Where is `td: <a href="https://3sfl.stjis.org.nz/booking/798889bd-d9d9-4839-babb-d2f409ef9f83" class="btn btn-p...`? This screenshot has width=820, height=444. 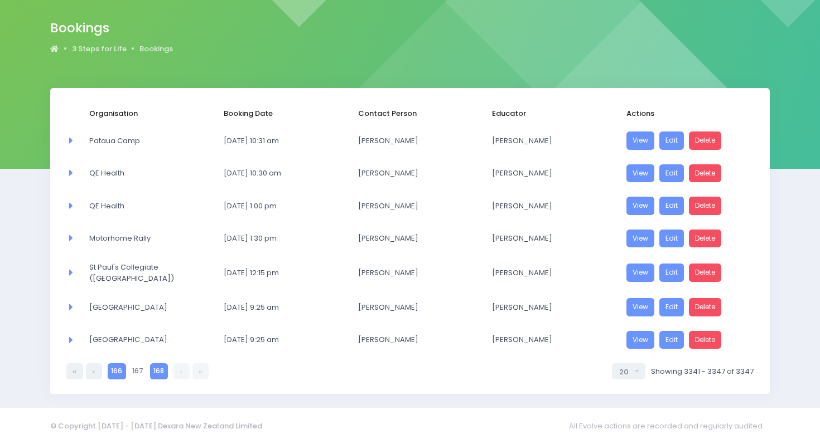 td: <a href="https://3sfl.stjis.org.nz/booking/798889bd-d9d9-4839-babb-d2f409ef9f83" class="btn btn-p... is located at coordinates (686, 239).